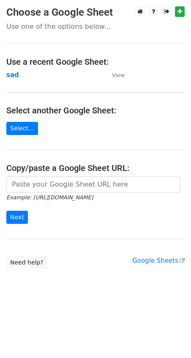  Describe the element at coordinates (22, 128) in the screenshot. I see `a: Select...` at that location.